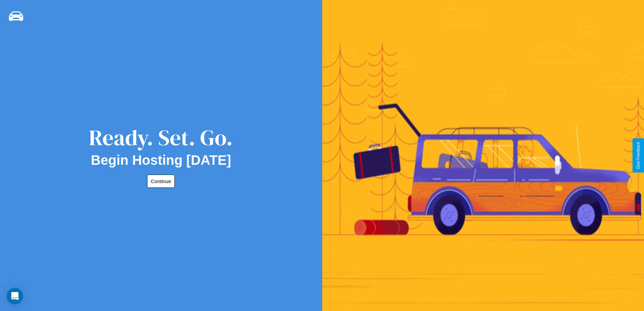  What do you see at coordinates (639, 156) in the screenshot?
I see `div: Give Feedback` at bounding box center [639, 156].